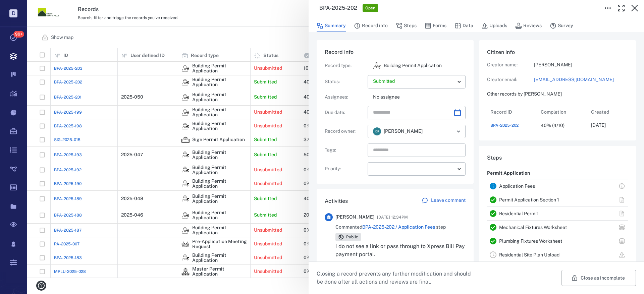  I want to click on p: Building Permit Application, so click(413, 66).